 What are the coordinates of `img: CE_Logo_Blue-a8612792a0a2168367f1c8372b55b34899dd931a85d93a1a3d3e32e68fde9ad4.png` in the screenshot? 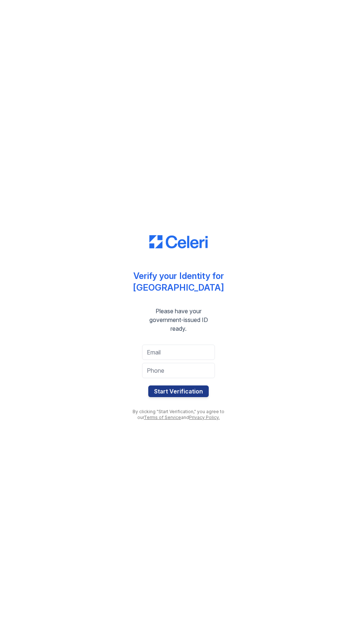 It's located at (178, 242).